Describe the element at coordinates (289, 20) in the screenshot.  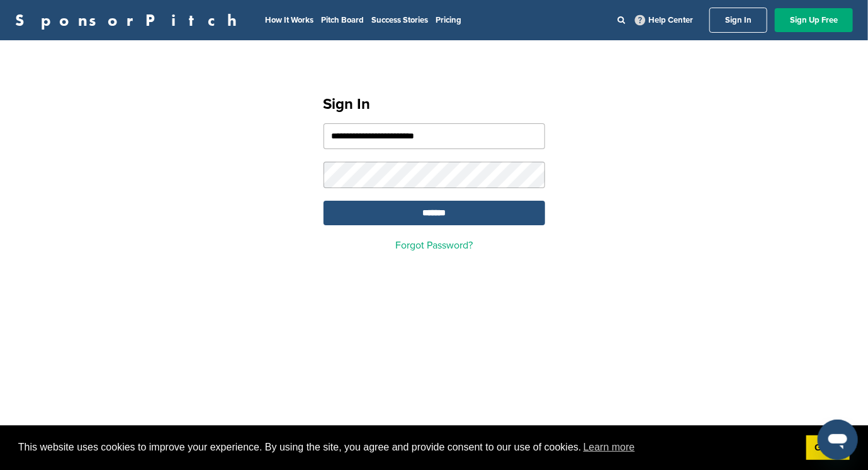
I see `a: How It Works` at that location.